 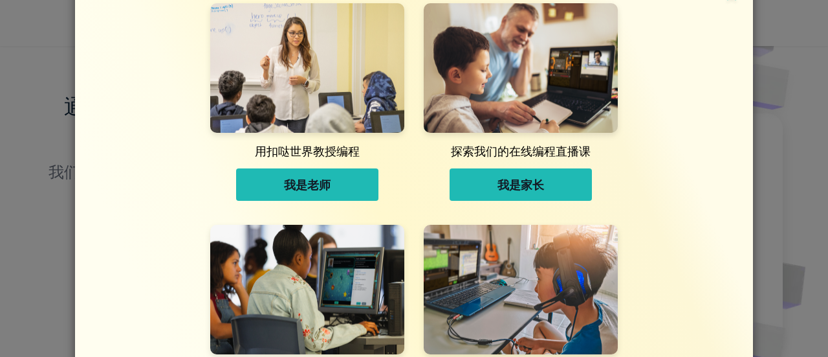 What do you see at coordinates (307, 68) in the screenshot?
I see `img: 学校/机构老师` at bounding box center [307, 68].